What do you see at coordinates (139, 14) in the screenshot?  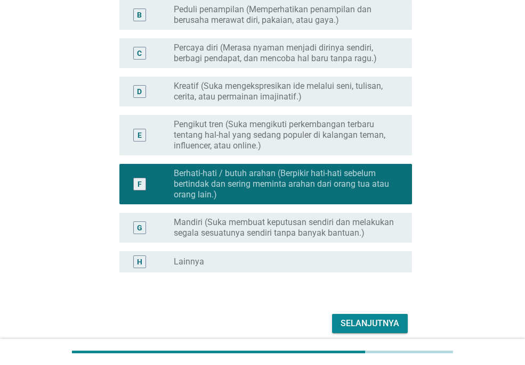 I see `div: B` at bounding box center [139, 14].